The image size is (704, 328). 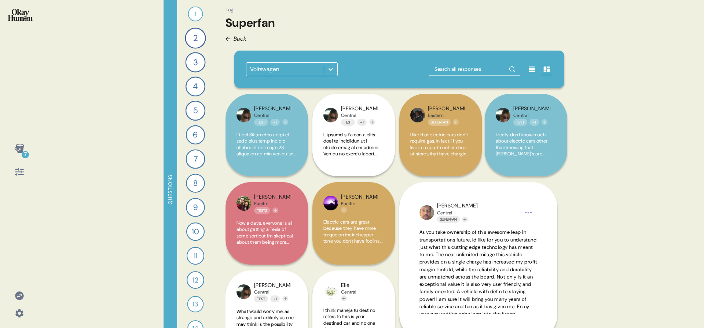 What do you see at coordinates (440, 221) in the screenshot?
I see `span: I like that electric cars don’t require gas. In fact, if you live in a apartment or shop at store...` at bounding box center [440, 221].